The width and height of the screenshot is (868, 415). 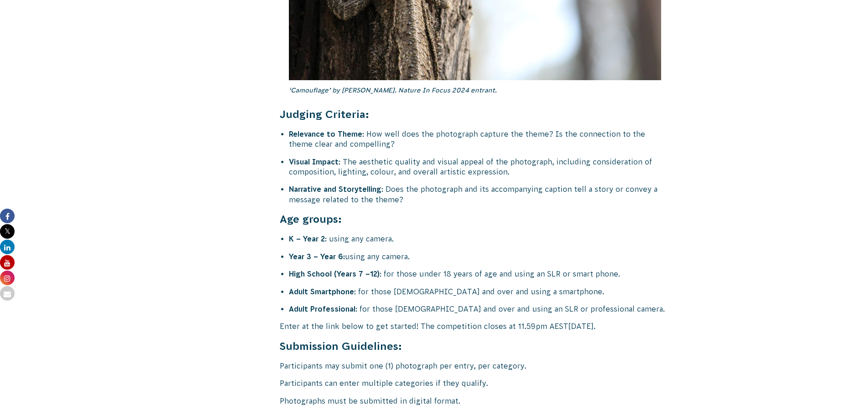 I want to click on strong: Adult Professional, so click(x=322, y=309).